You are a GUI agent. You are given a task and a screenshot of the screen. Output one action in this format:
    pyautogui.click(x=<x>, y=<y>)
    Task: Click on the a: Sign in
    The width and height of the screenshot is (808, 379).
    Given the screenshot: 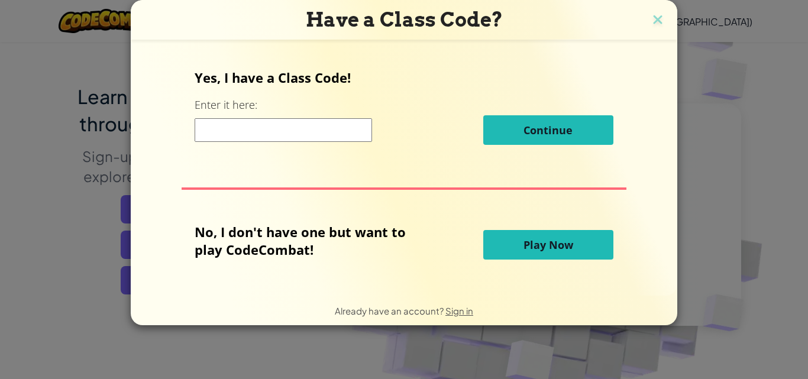 What is the action you would take?
    pyautogui.click(x=459, y=311)
    